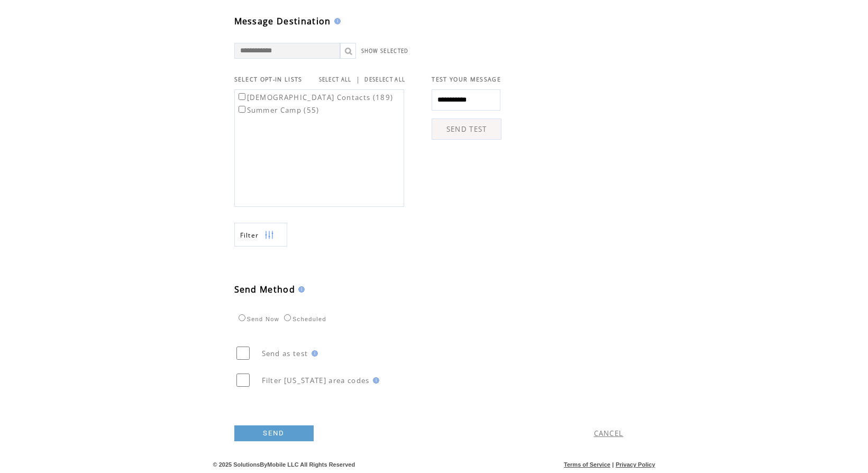 Image resolution: width=868 pixels, height=473 pixels. Describe the element at coordinates (242, 318) in the screenshot. I see `input: Send Now` at that location.